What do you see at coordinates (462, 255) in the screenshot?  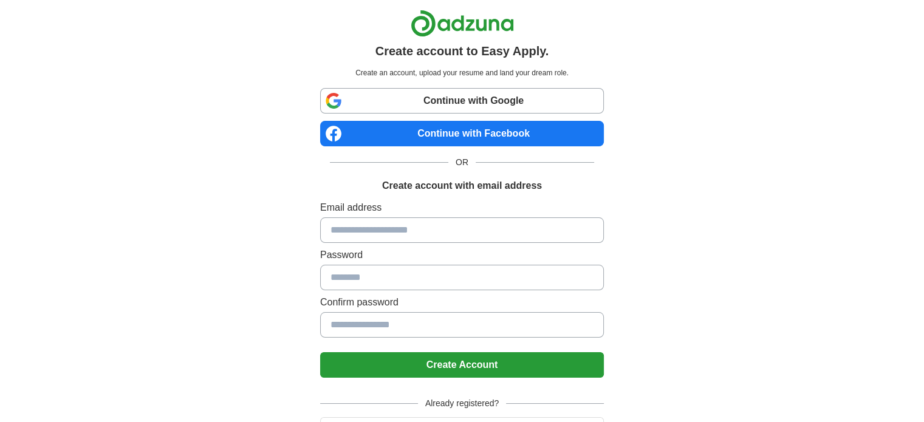 I see `label: Password` at bounding box center [462, 255].